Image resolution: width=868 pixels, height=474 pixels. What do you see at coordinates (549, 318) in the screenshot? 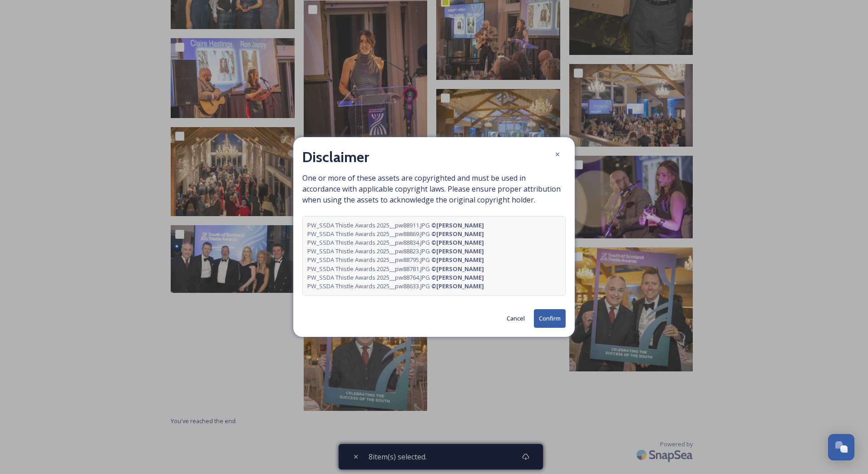
I see `button: Confirm` at bounding box center [549, 318].